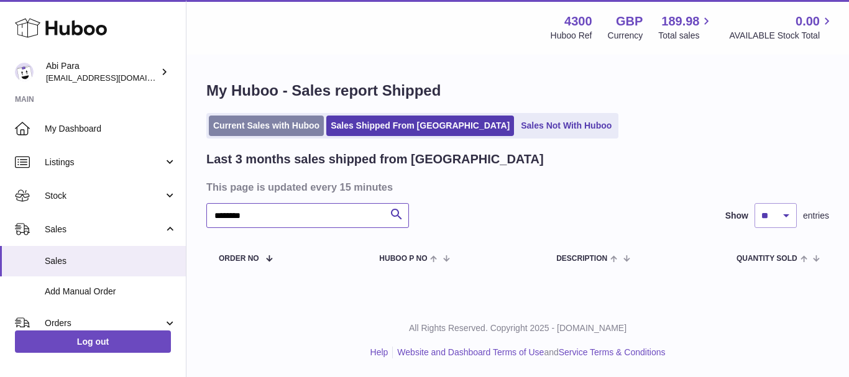 Image resolution: width=849 pixels, height=377 pixels. I want to click on a: Current Sales with Huboo, so click(266, 126).